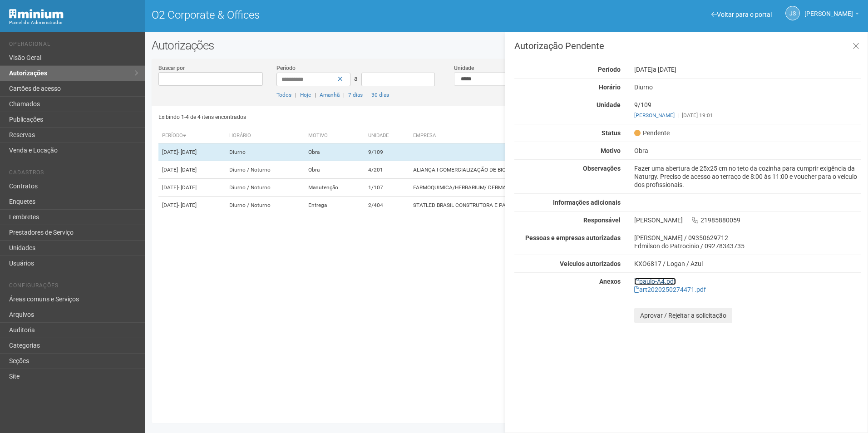 Image resolution: width=868 pixels, height=433 pixels. I want to click on th: Empresa, so click(533, 136).